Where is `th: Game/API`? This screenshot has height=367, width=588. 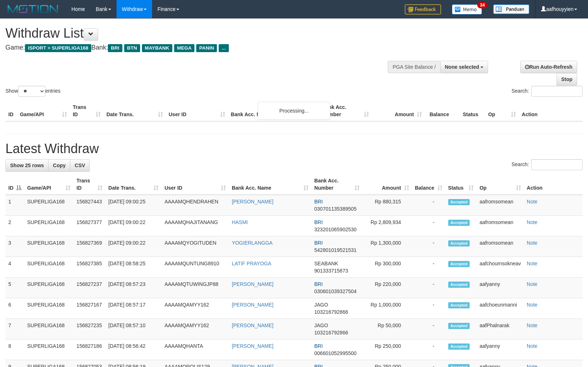 th: Game/API is located at coordinates (43, 111).